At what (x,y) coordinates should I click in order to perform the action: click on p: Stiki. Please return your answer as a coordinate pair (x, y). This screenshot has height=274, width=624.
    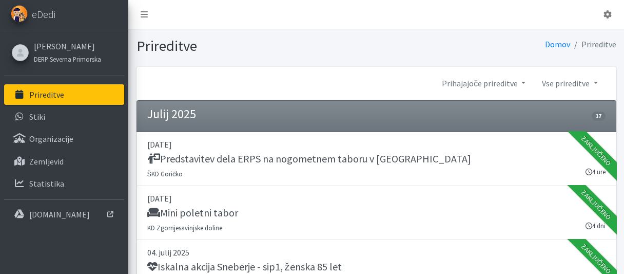
    Looking at the image, I should click on (37, 116).